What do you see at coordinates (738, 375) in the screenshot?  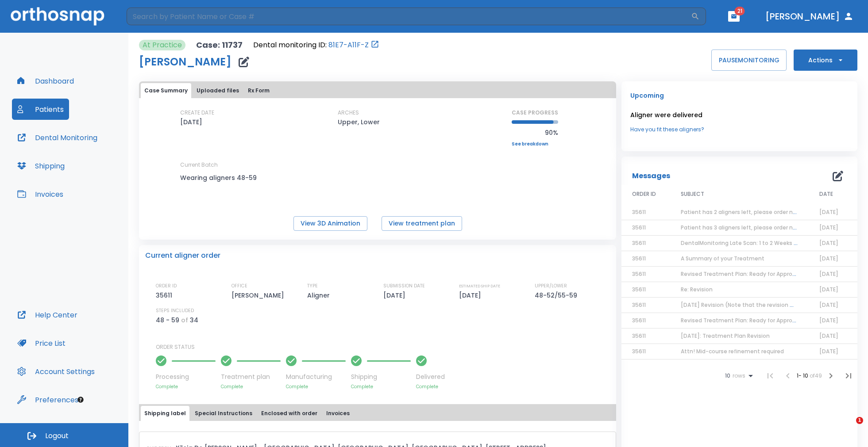 I see `span: rows` at bounding box center [738, 375].